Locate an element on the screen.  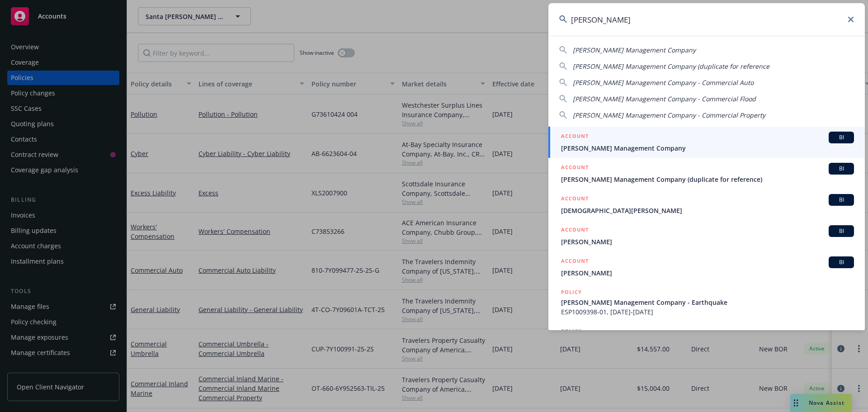
input: Search... is located at coordinates (707, 20).